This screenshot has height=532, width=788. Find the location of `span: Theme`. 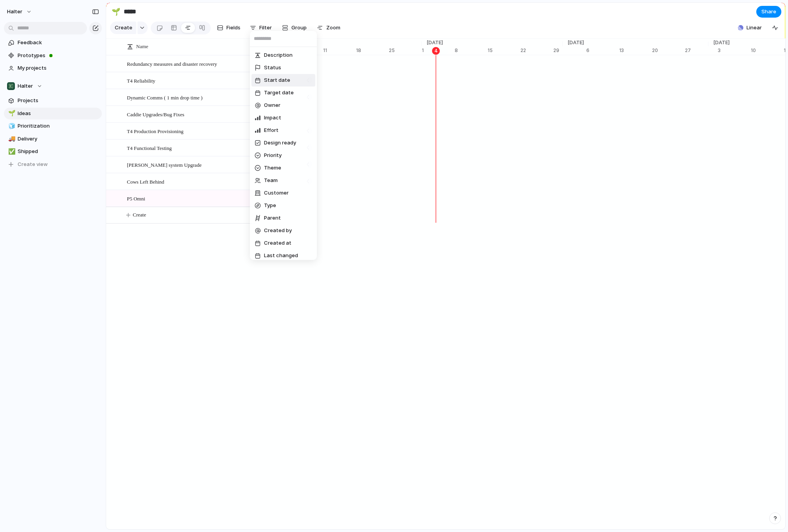

span: Theme is located at coordinates (273, 168).